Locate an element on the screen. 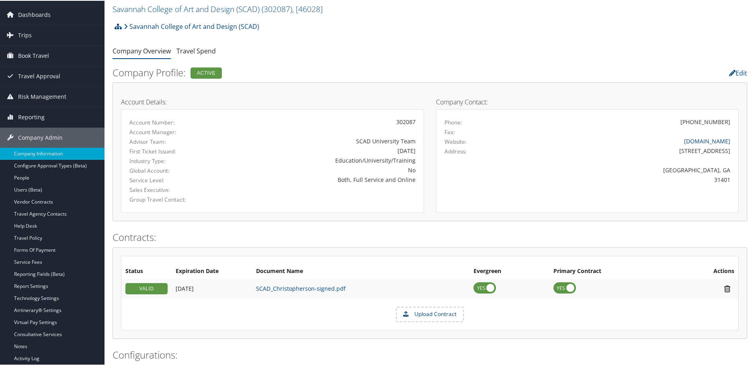  a: Company Overview is located at coordinates (141, 50).